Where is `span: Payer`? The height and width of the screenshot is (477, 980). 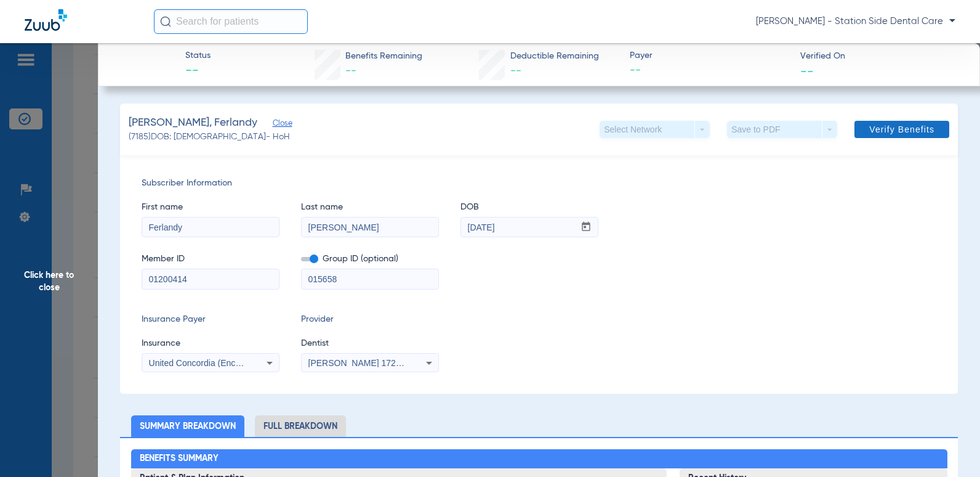 span: Payer is located at coordinates (710, 56).